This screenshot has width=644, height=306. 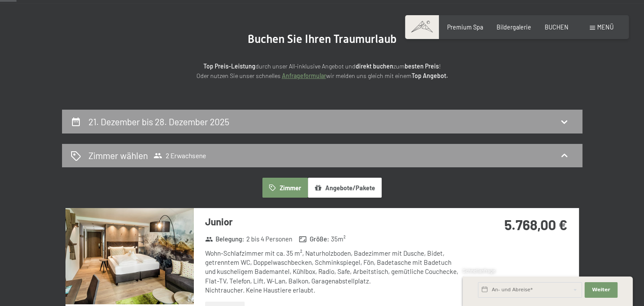 What do you see at coordinates (465, 27) in the screenshot?
I see `a: Premium Spa` at bounding box center [465, 27].